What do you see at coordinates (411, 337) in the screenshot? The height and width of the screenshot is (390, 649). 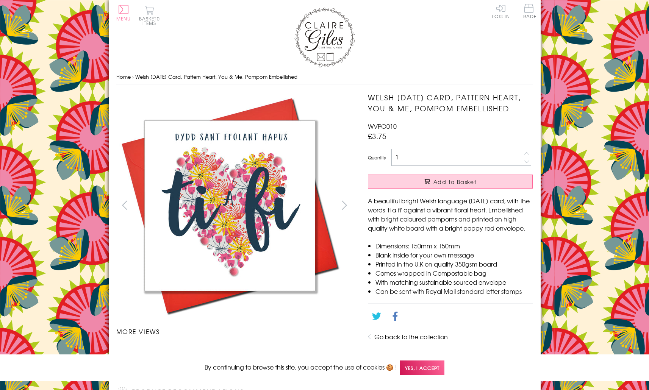 I see `a: Go back to the collection` at bounding box center [411, 337].